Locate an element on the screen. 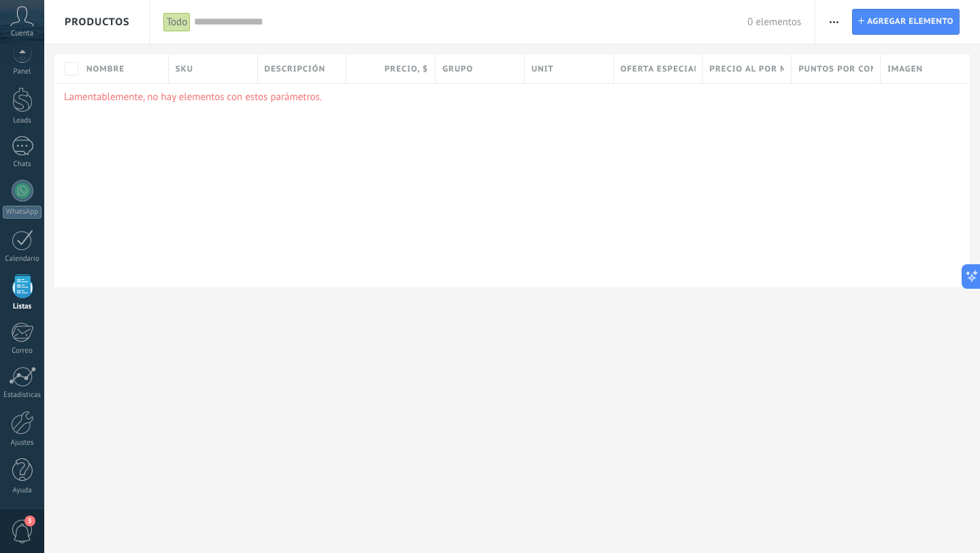  span: Unit is located at coordinates (542, 69).